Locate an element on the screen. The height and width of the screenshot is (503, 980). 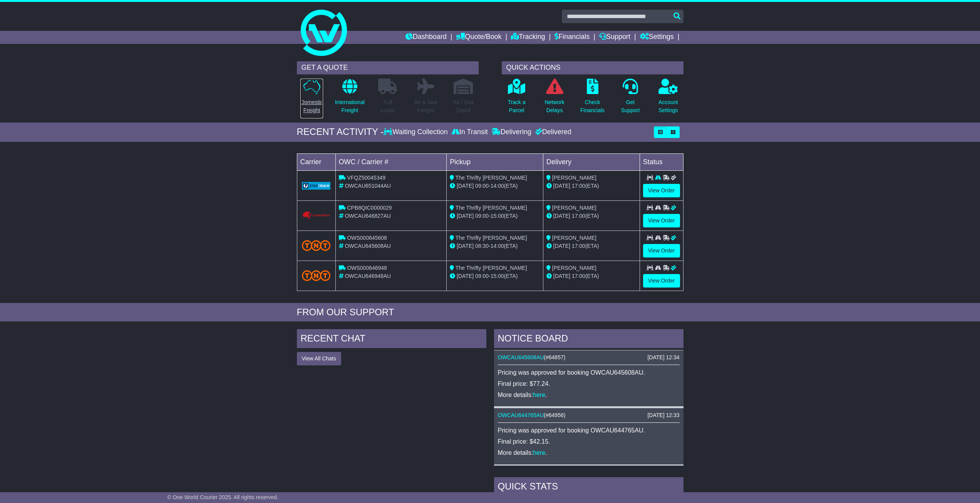
p: Network Delays is located at coordinates (554, 106).